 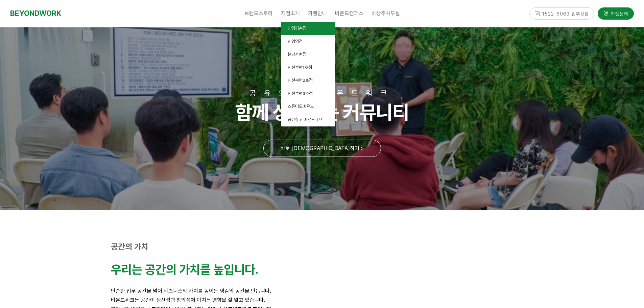 I want to click on a: 지점소개, so click(x=290, y=13).